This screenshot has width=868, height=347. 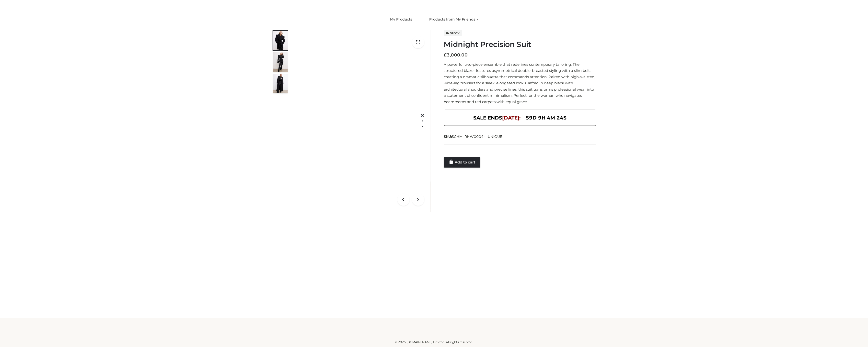 What do you see at coordinates (362, 121) in the screenshot?
I see `img: Screenshot-2024-10-29-at-6.26.42 PM` at bounding box center [362, 121].